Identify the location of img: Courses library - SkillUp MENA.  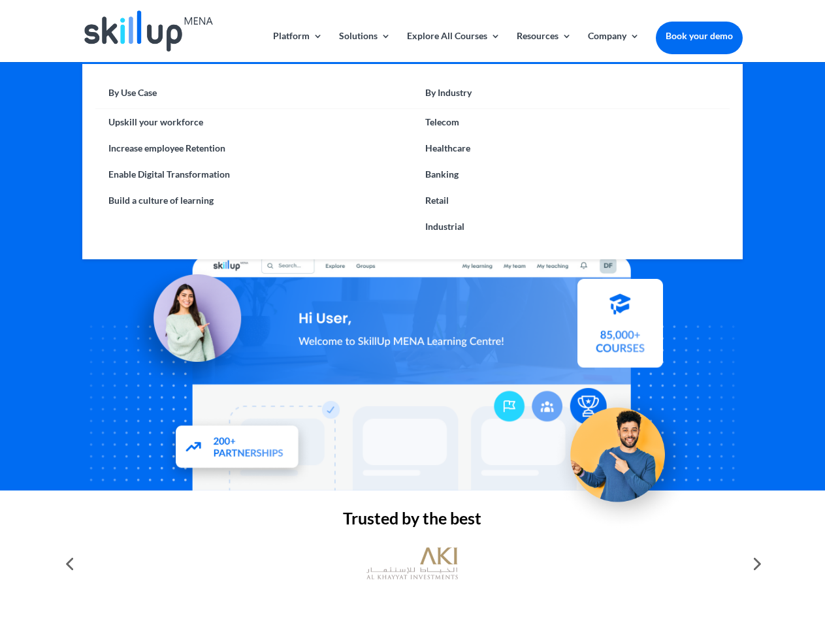
(620, 328).